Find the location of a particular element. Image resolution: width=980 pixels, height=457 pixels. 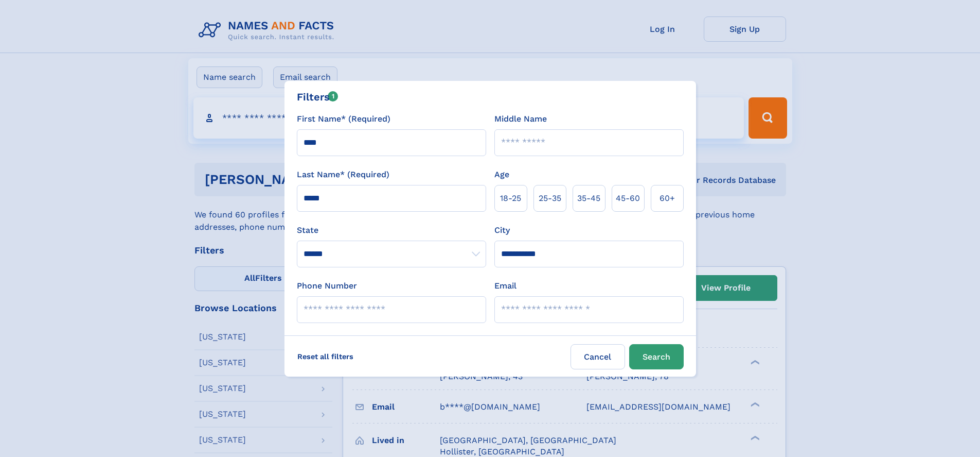

label: Email is located at coordinates (505, 286).